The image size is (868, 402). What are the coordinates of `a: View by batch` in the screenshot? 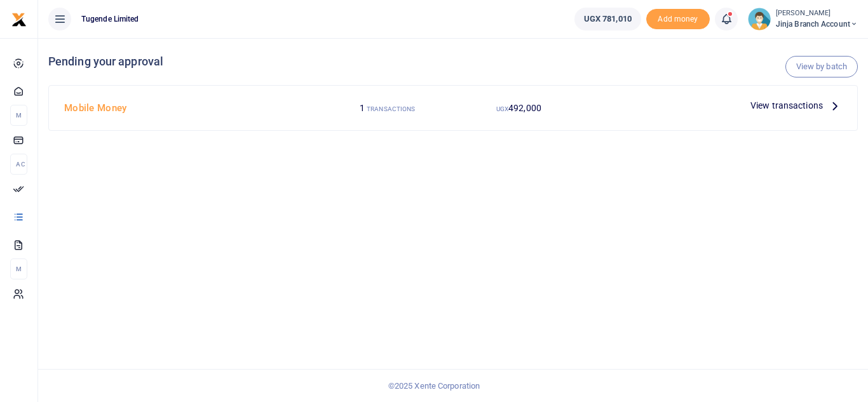 It's located at (821, 67).